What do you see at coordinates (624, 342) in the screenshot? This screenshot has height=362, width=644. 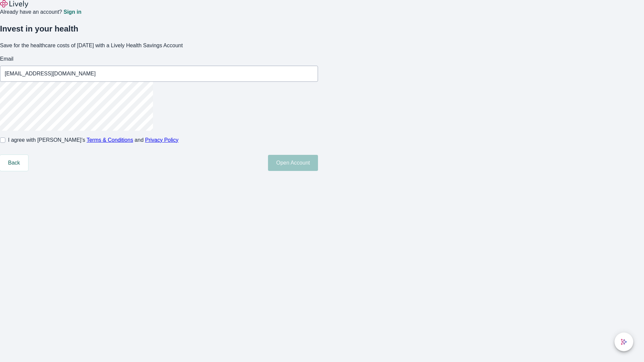 I see `button: chat` at bounding box center [624, 342].